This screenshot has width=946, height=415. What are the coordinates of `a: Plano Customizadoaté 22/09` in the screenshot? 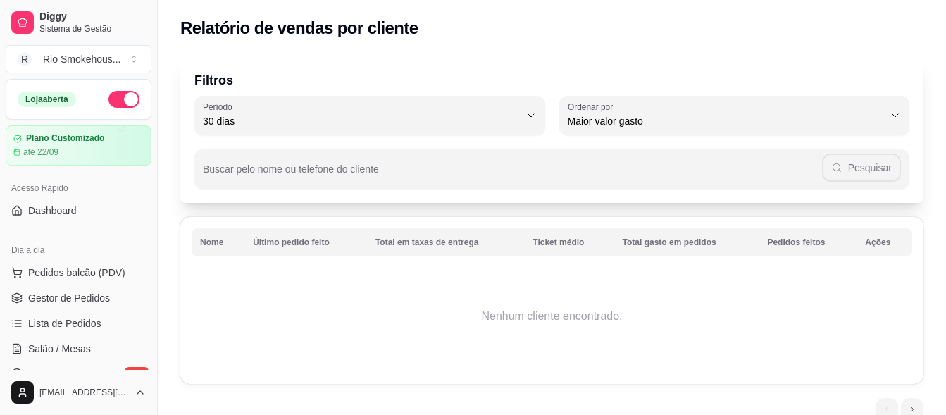 It's located at (78, 145).